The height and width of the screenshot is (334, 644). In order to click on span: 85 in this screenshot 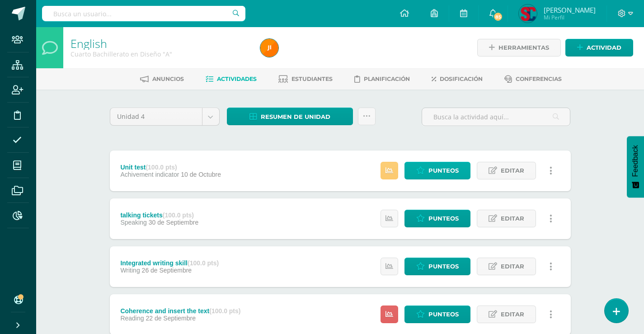, I will do `click(498, 17)`.